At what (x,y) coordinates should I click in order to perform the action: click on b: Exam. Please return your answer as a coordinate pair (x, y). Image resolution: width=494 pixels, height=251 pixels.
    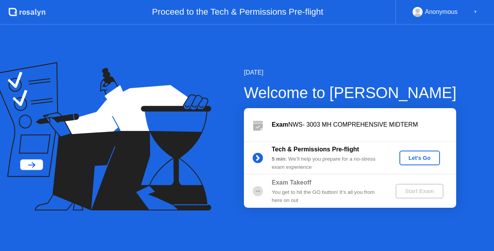
    Looking at the image, I should click on (280, 124).